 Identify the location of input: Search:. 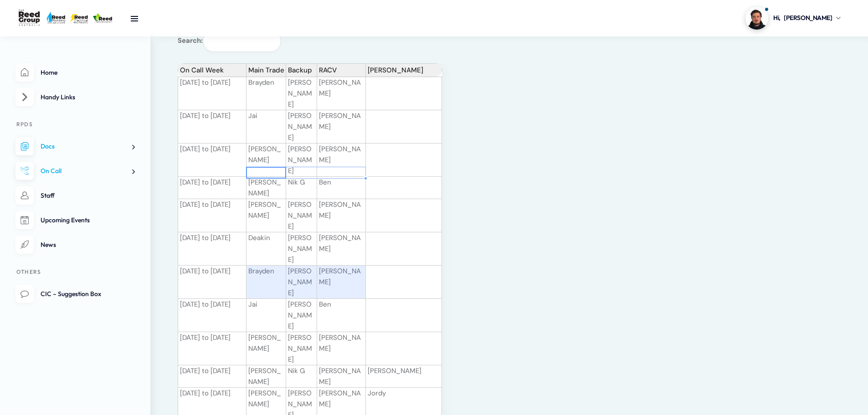
(242, 41).